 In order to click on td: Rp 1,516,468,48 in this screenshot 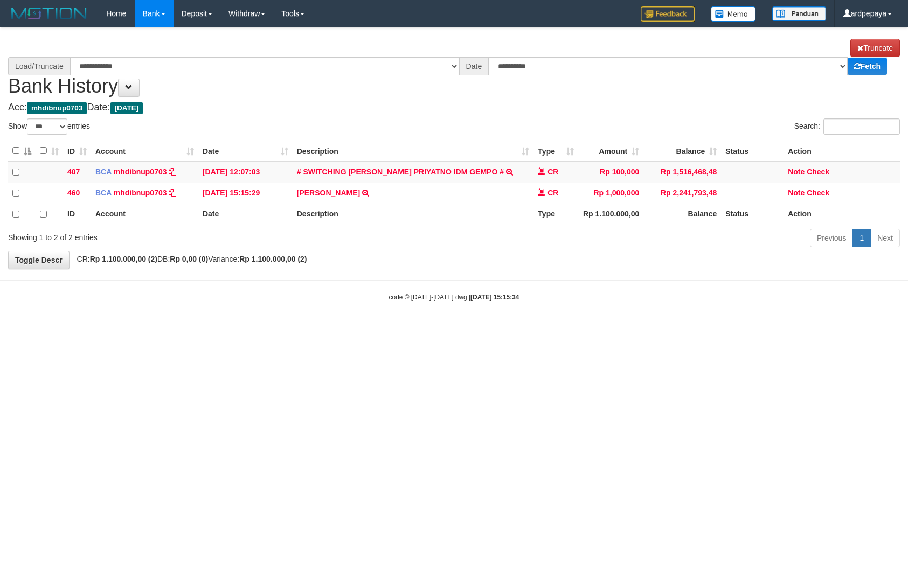, I will do `click(683, 172)`.